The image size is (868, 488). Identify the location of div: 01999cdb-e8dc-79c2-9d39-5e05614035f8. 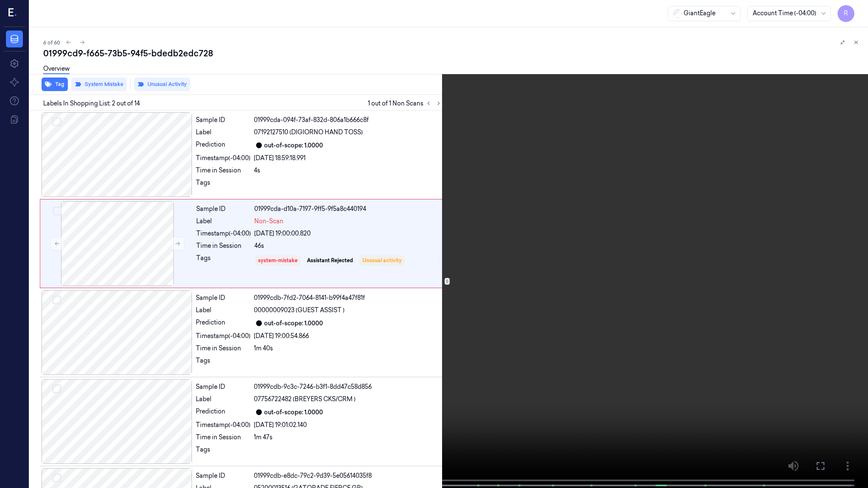
(348, 476).